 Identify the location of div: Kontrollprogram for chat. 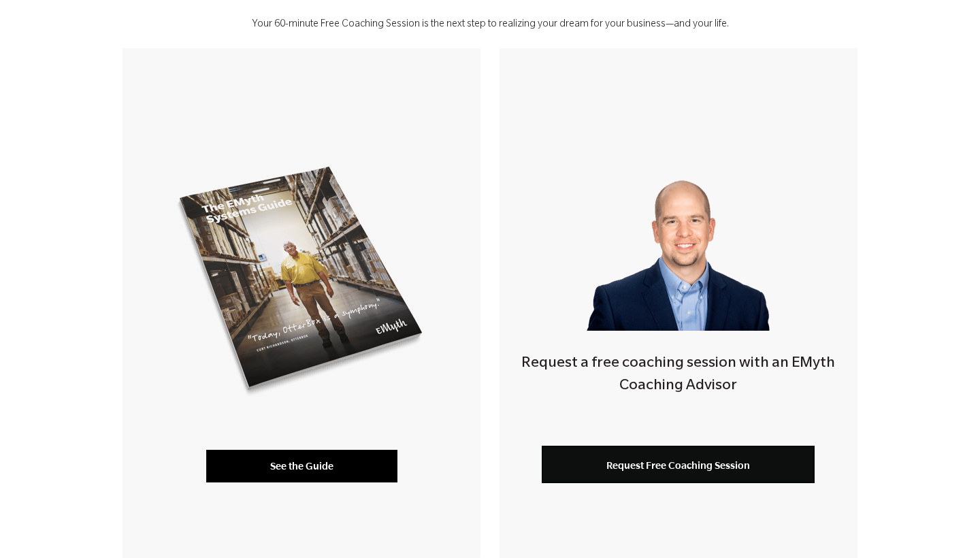
(946, 525).